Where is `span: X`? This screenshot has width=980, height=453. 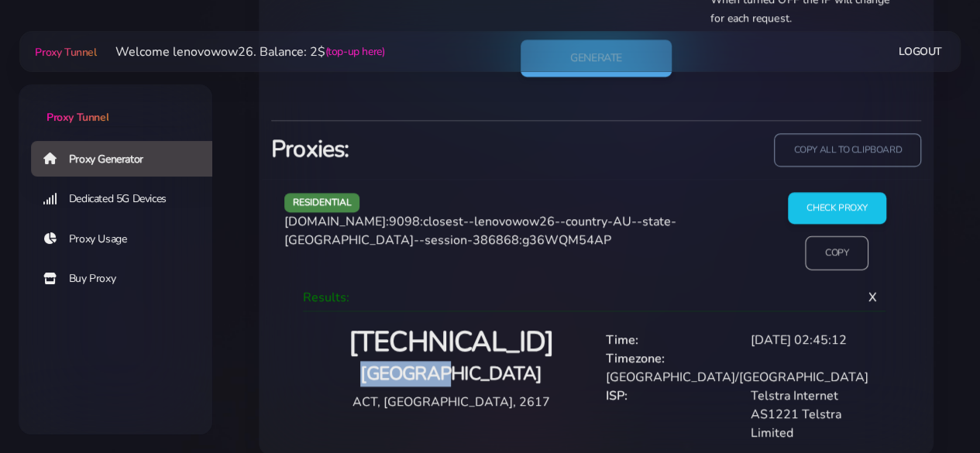 span: X is located at coordinates (873, 297).